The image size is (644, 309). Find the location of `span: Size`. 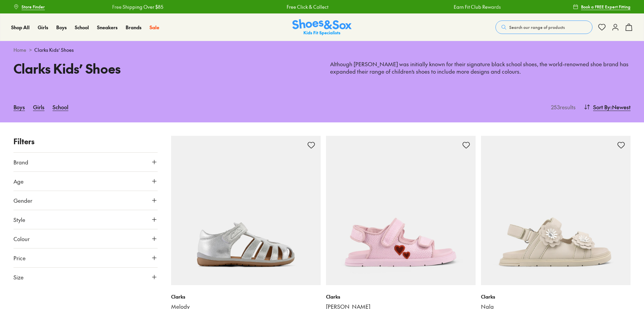

span: Size is located at coordinates (19, 277).